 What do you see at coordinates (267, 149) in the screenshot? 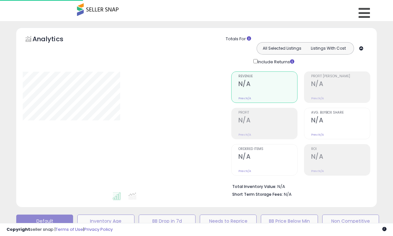
I see `span: Ordered Items` at bounding box center [267, 149].